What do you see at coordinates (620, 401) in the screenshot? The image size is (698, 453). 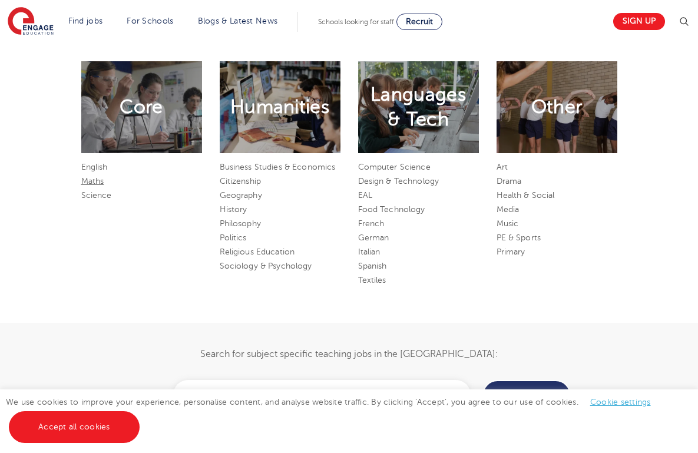 I see `a: Cookie settings` at bounding box center [620, 401].